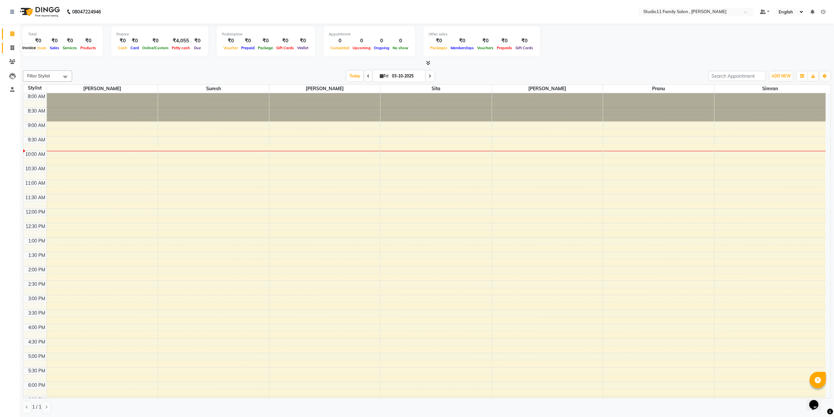 Image resolution: width=834 pixels, height=417 pixels. I want to click on span: Petty cash, so click(181, 48).